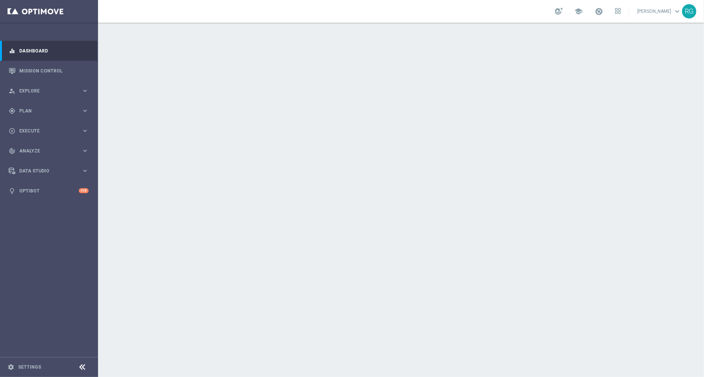 The height and width of the screenshot is (377, 704). What do you see at coordinates (29, 367) in the screenshot?
I see `a: Settings` at bounding box center [29, 367].